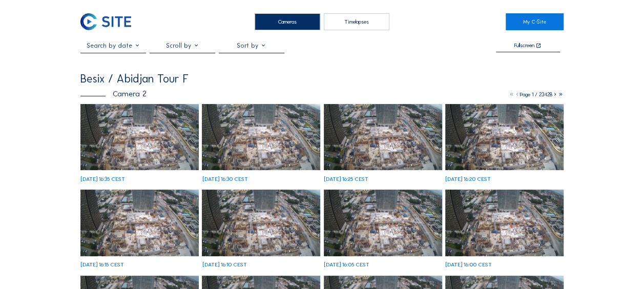  Describe the element at coordinates (504, 137) in the screenshot. I see `img: image_53399073` at that location.